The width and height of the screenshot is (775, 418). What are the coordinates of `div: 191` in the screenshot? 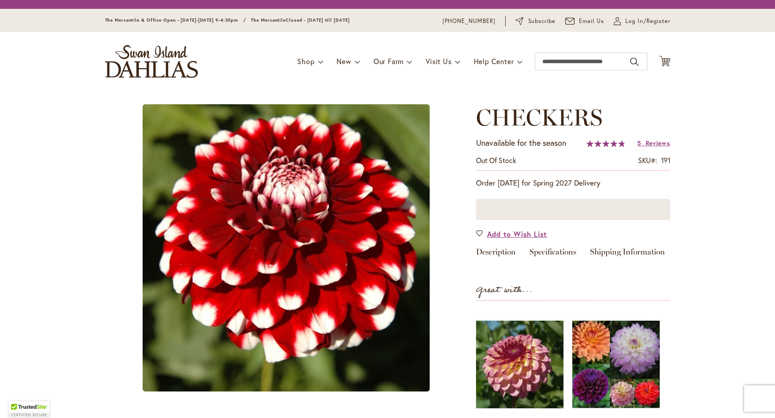 It's located at (666, 160).